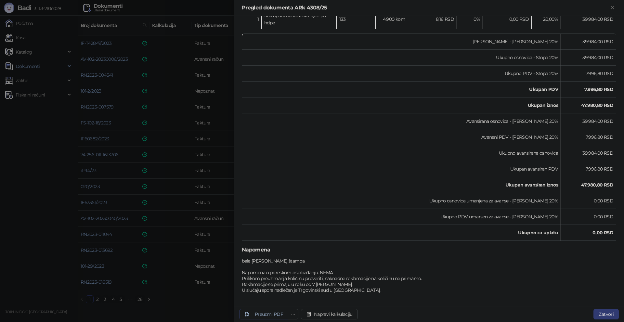 The height and width of the screenshot is (322, 624). What do you see at coordinates (543, 89) in the screenshot?
I see `strong: Ukupan PDV` at bounding box center [543, 89].